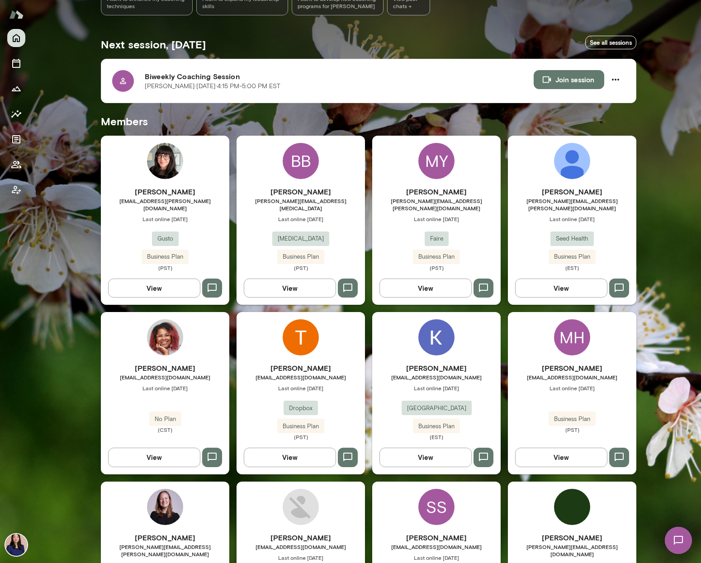 The image size is (701, 563). I want to click on span: Faire, so click(436, 239).